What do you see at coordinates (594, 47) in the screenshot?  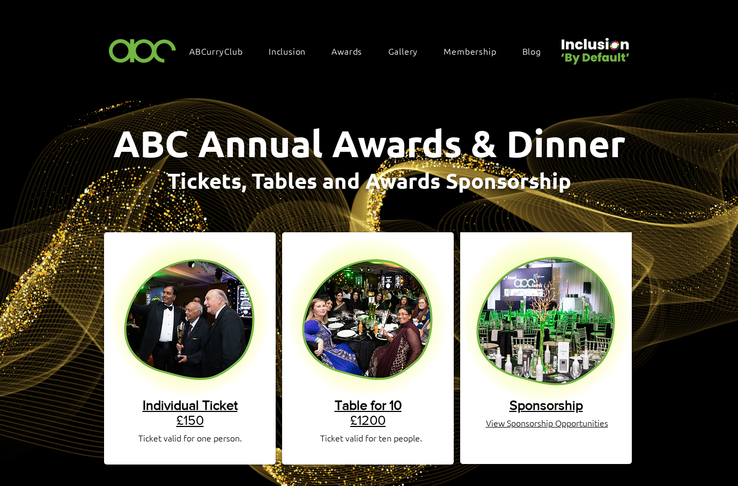 I see `img: Untitled design (22).png` at bounding box center [594, 47].